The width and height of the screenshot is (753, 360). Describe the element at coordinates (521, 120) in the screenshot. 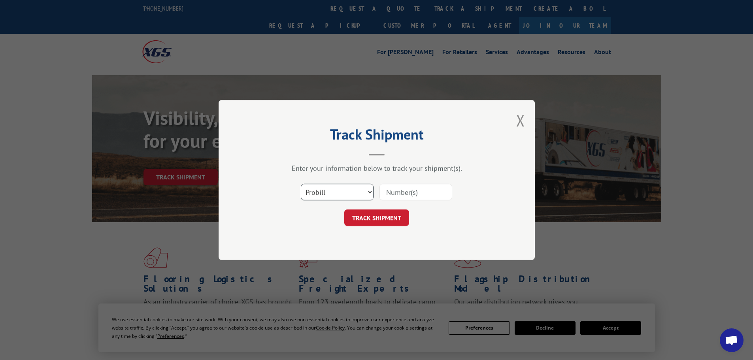

I see `button: Close modal` at that location.